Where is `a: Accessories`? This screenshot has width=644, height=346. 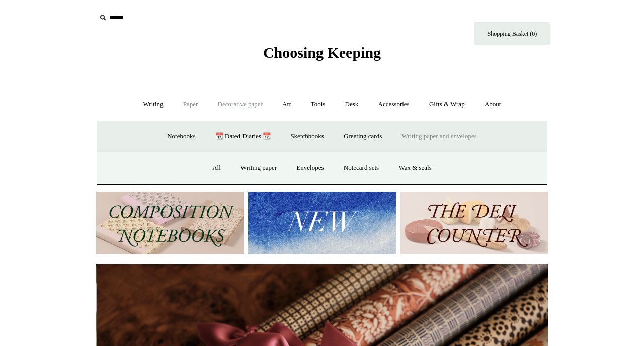 a: Accessories is located at coordinates (394, 104).